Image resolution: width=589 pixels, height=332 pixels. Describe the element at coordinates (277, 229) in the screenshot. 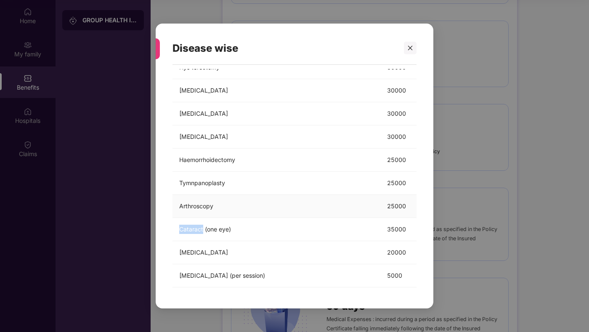

I see `td: Cataract (one eye)` at that location.